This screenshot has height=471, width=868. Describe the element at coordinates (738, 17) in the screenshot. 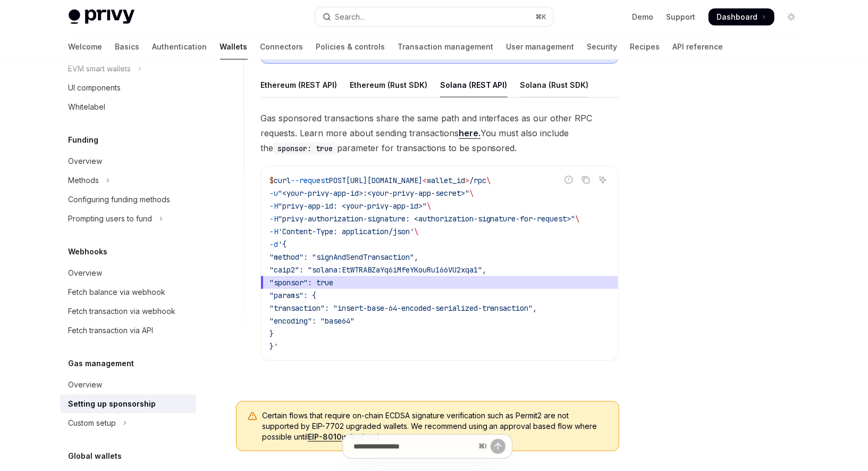

I see `span: Dashboard` at that location.